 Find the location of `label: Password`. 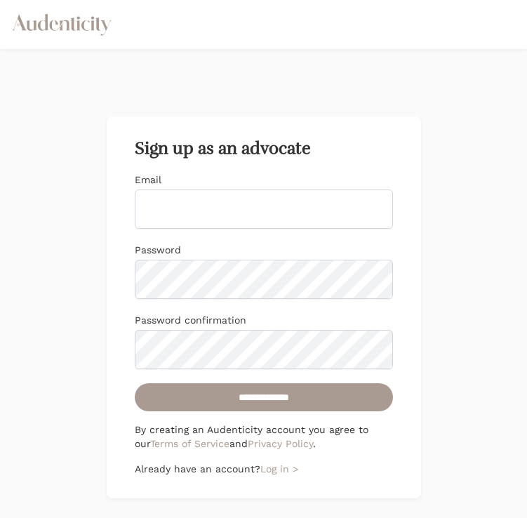

label: Password is located at coordinates (158, 250).